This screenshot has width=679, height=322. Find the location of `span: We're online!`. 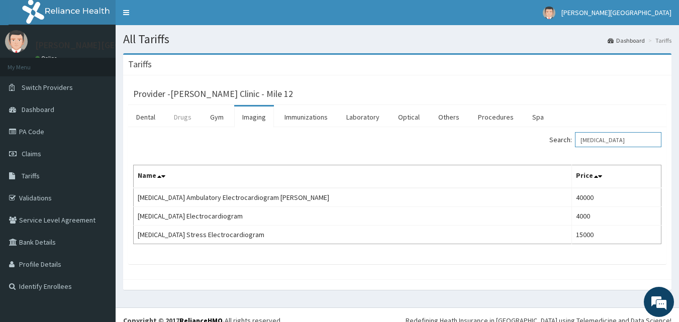

span: We're online! is located at coordinates (99, 148).